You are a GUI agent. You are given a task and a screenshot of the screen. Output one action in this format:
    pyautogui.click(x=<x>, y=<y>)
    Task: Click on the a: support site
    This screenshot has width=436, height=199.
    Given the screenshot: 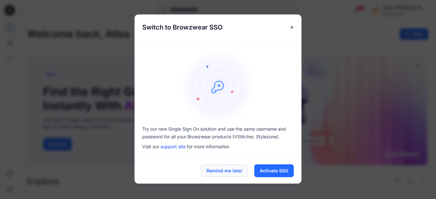 What is the action you would take?
    pyautogui.click(x=173, y=146)
    